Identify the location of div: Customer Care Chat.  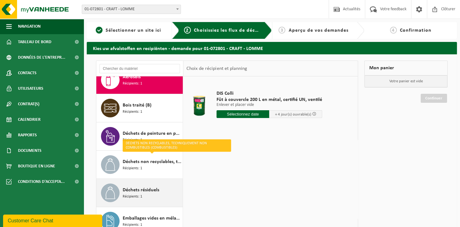
(50, 7).